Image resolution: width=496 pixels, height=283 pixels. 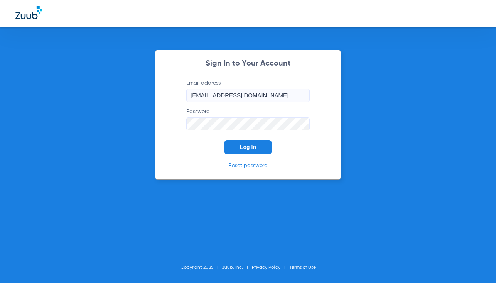 I want to click on li: Zuub, Inc., so click(x=237, y=267).